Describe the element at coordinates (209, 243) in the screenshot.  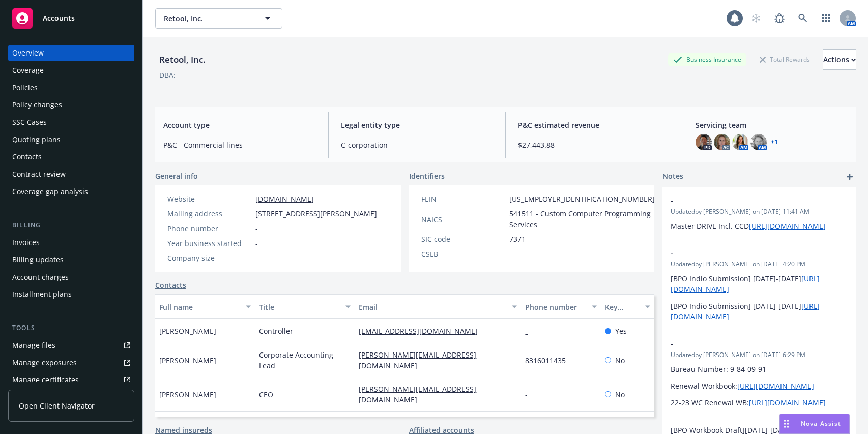
I see `div: Year business started` at that location.